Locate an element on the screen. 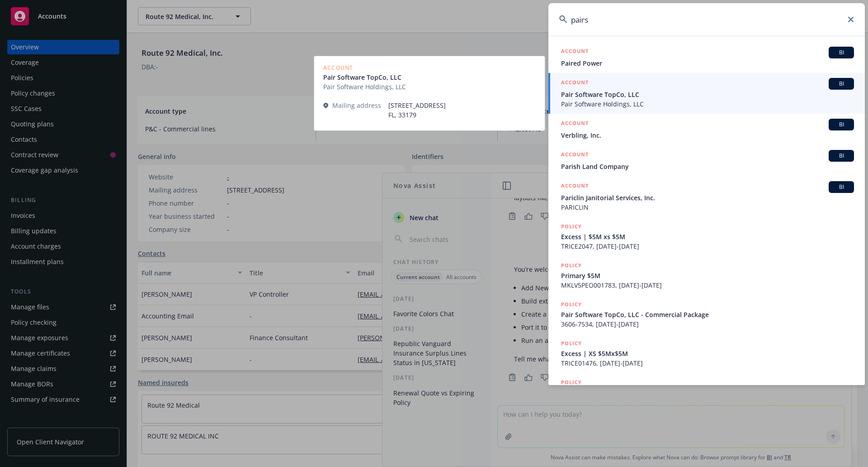 The width and height of the screenshot is (868, 467). span: Pair Software Holdings, LLC is located at coordinates (708, 104).